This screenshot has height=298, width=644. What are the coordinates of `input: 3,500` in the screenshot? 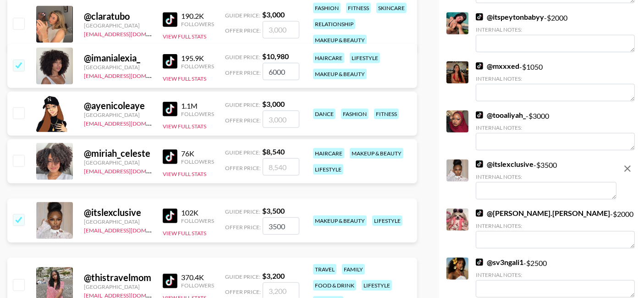 It's located at (281, 226).